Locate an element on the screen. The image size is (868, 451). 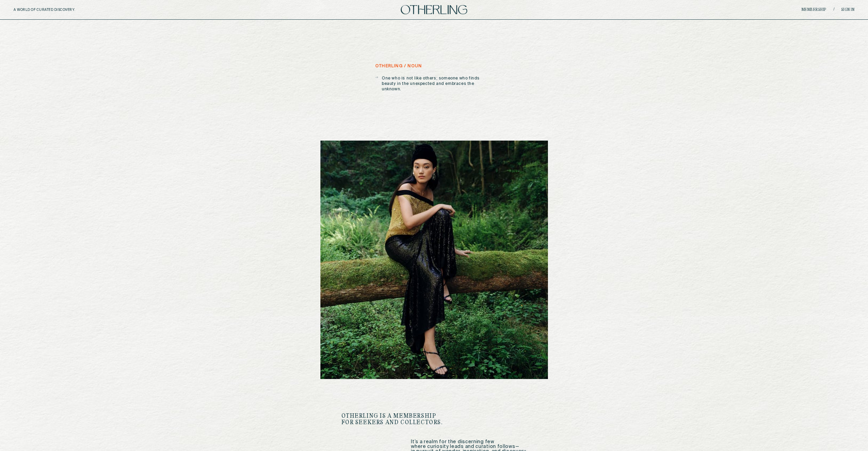
h5: otherling / noun is located at coordinates (398, 67).